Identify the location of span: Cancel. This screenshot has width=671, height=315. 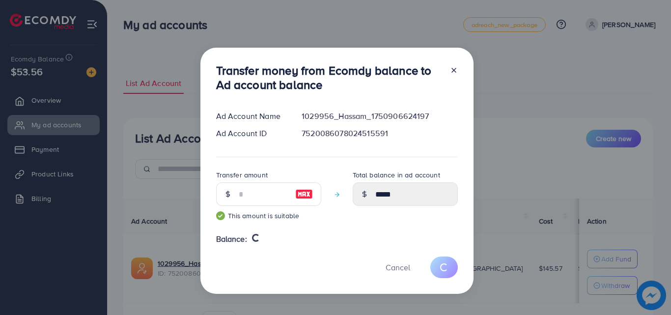
(398, 267).